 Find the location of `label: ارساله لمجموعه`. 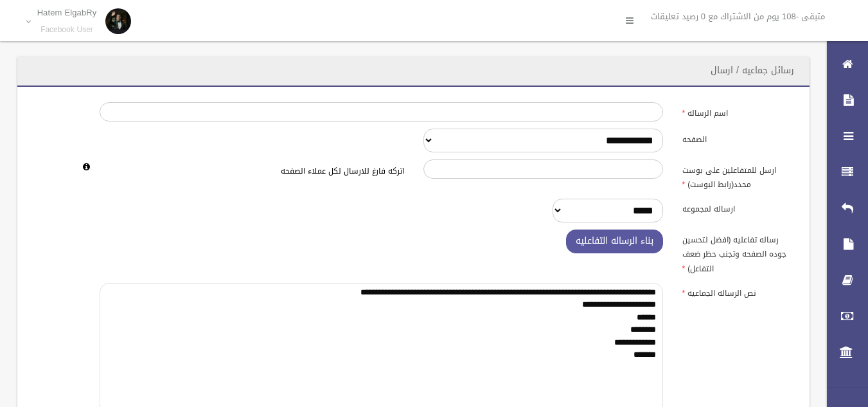

label: ارساله لمجموعه is located at coordinates (737, 207).